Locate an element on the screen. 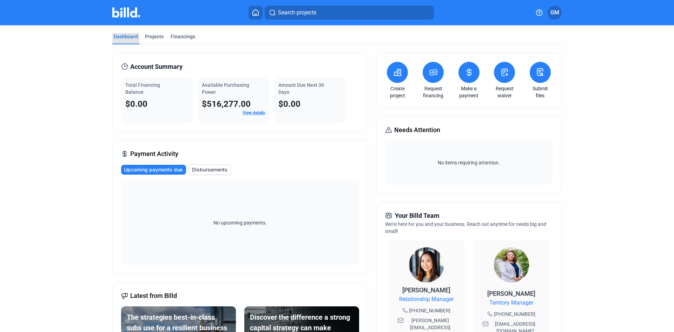 The width and height of the screenshot is (674, 332). div: Dashboard is located at coordinates (126, 37).